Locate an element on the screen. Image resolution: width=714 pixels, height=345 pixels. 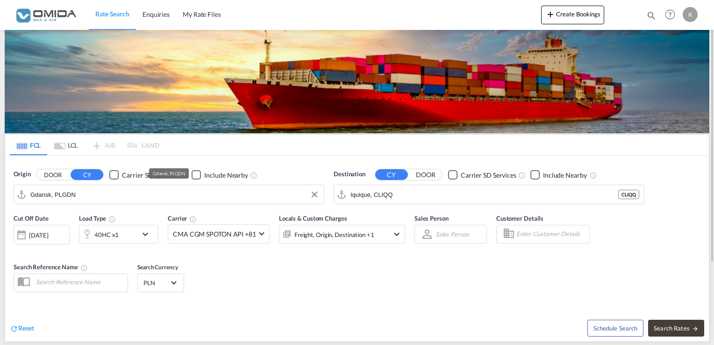
span: Destination is located at coordinates (350, 174).